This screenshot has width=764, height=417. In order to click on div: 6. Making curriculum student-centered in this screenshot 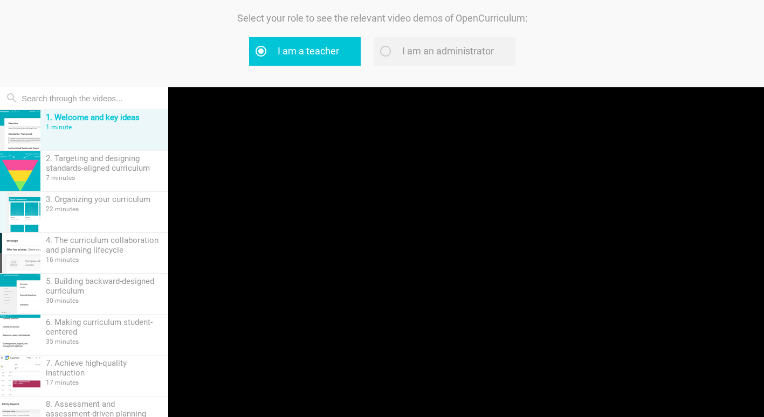, I will do `click(104, 327)`.